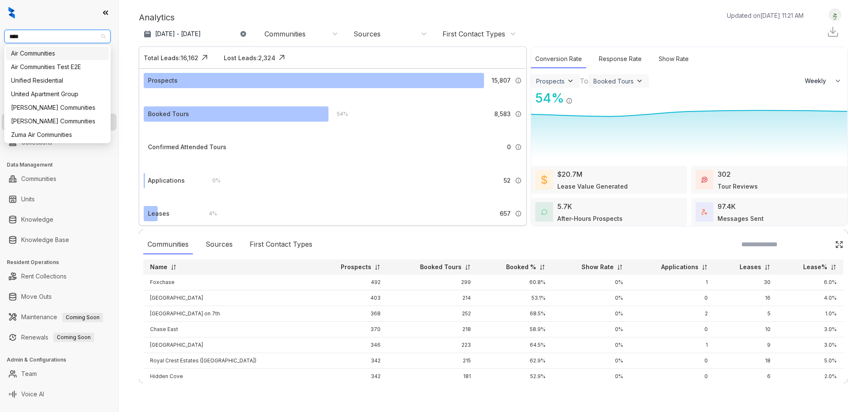 The height and width of the screenshot is (412, 868). I want to click on li: Move Outs, so click(59, 297).